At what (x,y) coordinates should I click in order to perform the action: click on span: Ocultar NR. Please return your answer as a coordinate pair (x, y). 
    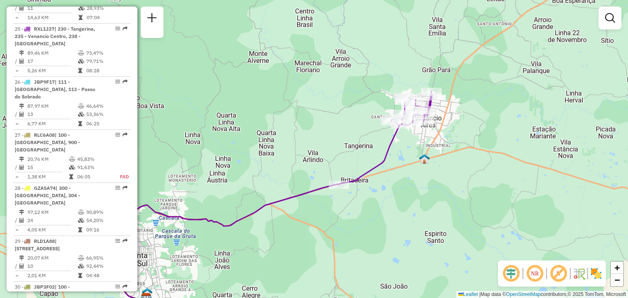
    Looking at the image, I should click on (535, 274).